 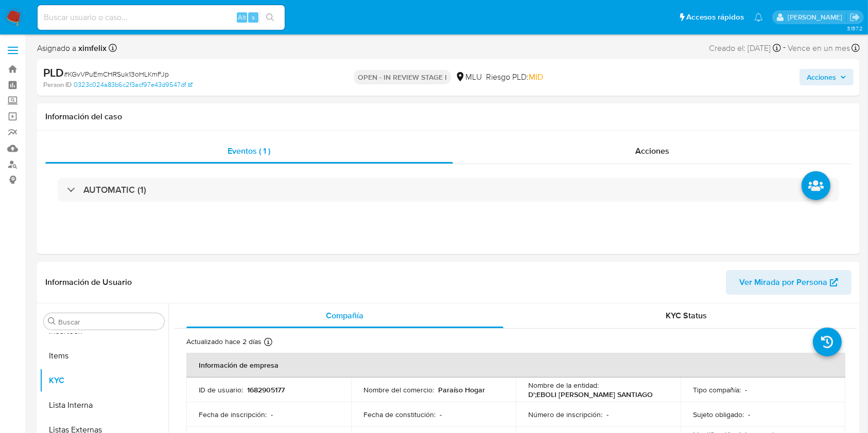 I want to click on p: Fecha de constitución :, so click(x=400, y=415).